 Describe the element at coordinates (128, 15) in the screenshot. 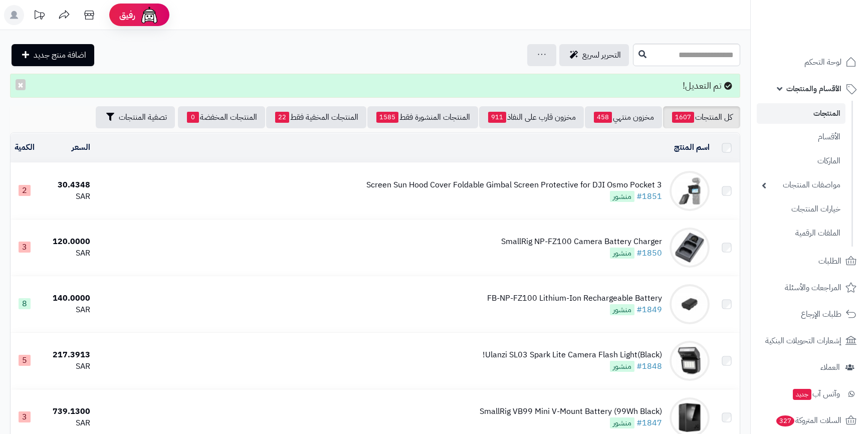

I see `span: رفيق` at that location.